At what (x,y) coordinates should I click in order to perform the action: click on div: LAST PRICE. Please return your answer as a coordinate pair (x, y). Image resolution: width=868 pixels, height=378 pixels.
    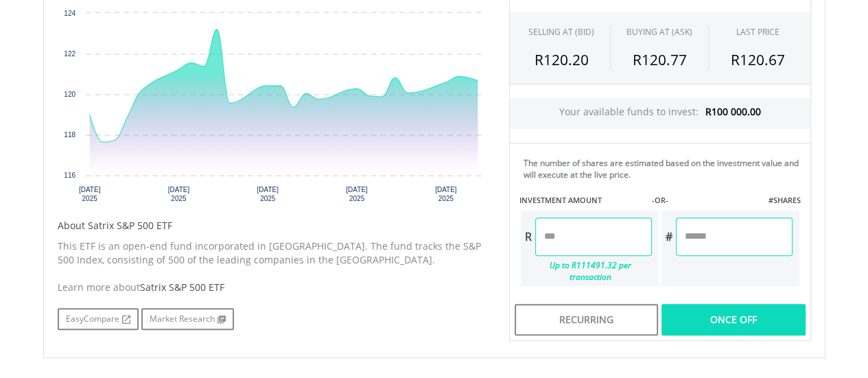
    Looking at the image, I should click on (757, 32).